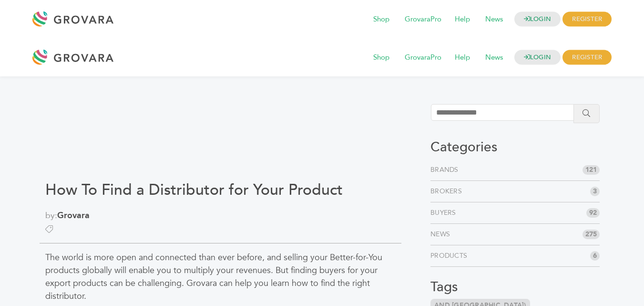 The height and width of the screenshot is (306, 644). Describe the element at coordinates (445, 213) in the screenshot. I see `a: Buyers` at that location.